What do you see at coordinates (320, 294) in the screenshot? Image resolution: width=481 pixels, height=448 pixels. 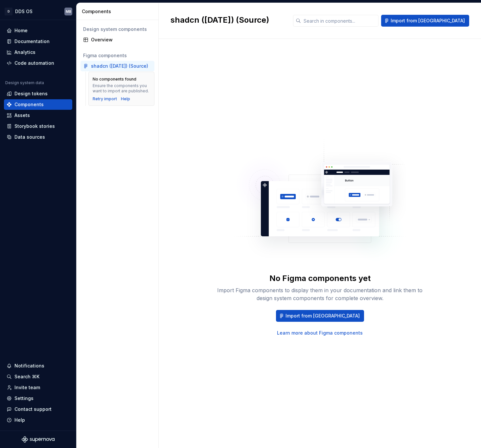 I see `div: Import Figma components to display them in your documentation and link them to design system comp...` at bounding box center [320, 294].